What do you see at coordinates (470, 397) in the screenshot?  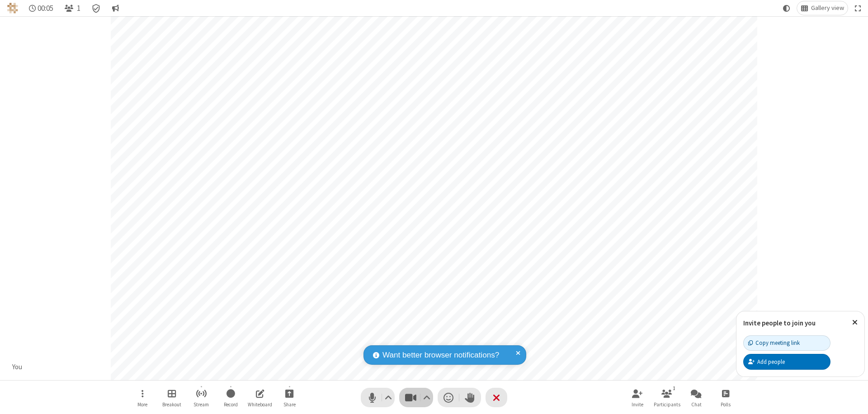 I see `button: Raise hand` at bounding box center [470, 397].